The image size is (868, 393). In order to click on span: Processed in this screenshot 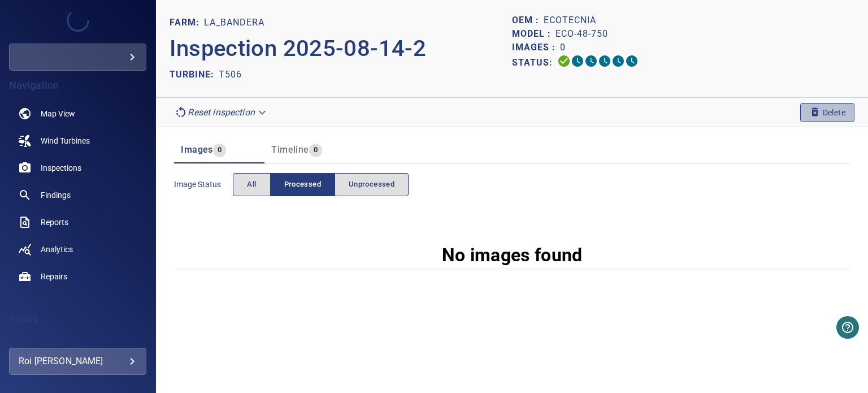, I will do `click(302, 184)`.